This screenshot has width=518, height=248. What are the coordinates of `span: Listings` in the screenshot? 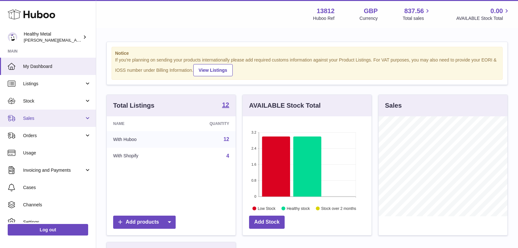 It's located at (54, 84).